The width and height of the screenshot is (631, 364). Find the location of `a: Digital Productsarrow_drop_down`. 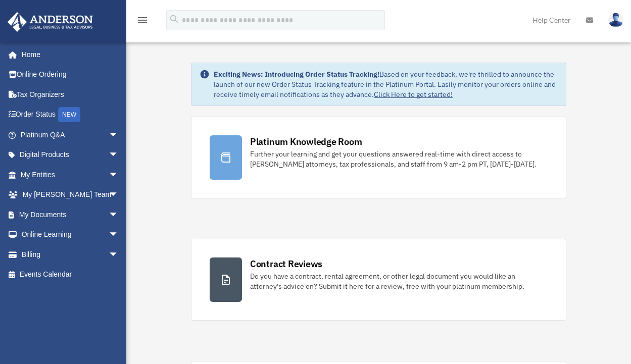

a: Digital Productsarrow_drop_down is located at coordinates (70, 155).